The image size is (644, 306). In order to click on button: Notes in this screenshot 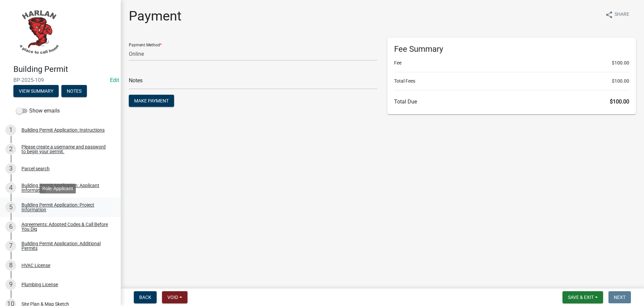, I will do `click(74, 91)`.